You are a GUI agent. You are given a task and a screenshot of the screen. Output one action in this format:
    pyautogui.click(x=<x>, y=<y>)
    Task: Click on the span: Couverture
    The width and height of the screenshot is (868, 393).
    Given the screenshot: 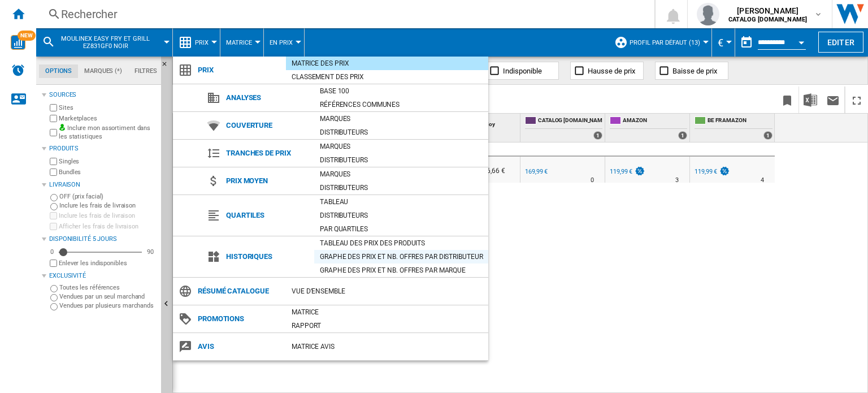 What is the action you would take?
    pyautogui.click(x=267, y=125)
    